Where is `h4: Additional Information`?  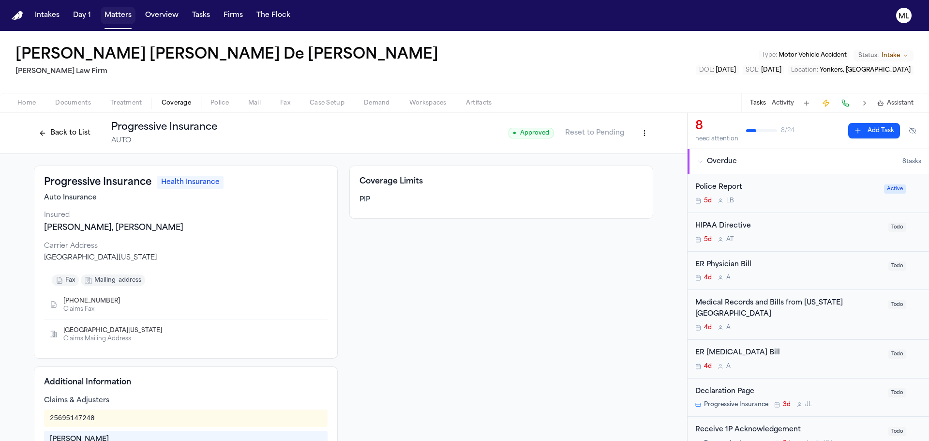 h4: Additional Information is located at coordinates (186, 382).